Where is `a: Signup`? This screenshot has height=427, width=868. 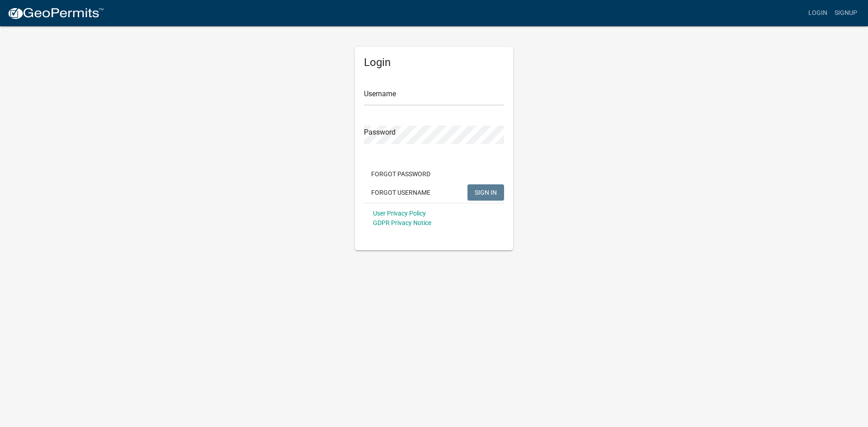 a: Signup is located at coordinates (846, 13).